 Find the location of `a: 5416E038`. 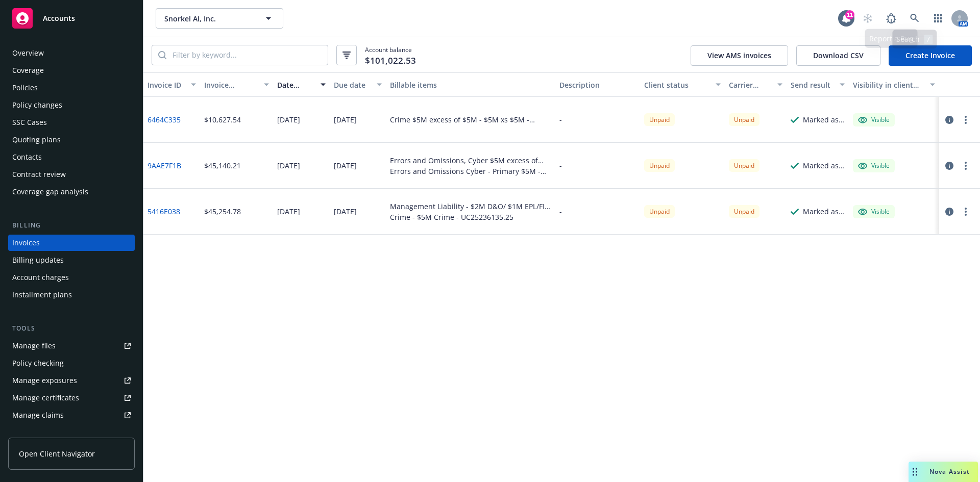

a: 5416E038 is located at coordinates (164, 211).